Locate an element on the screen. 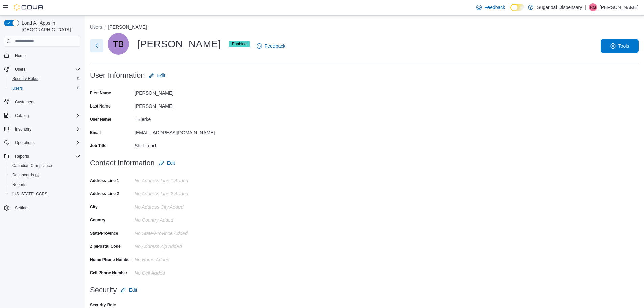 This screenshot has width=644, height=308. span: RM is located at coordinates (593, 8).